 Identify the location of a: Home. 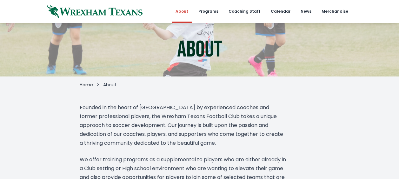
(86, 85).